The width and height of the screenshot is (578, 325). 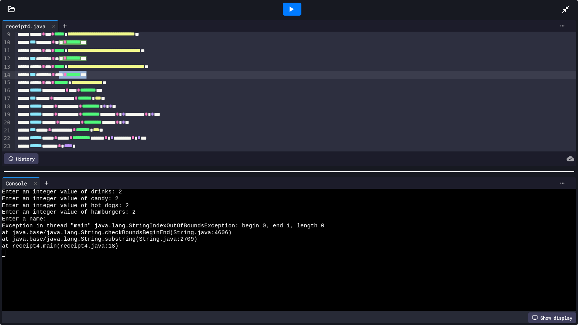 I want to click on span: at java.base/java.lang.String.substring(String.java:2709), so click(x=99, y=239).